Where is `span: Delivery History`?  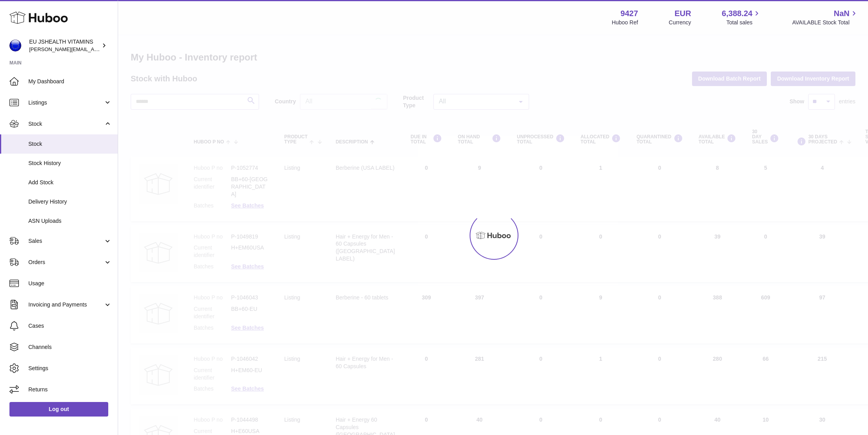 span: Delivery History is located at coordinates (70, 202).